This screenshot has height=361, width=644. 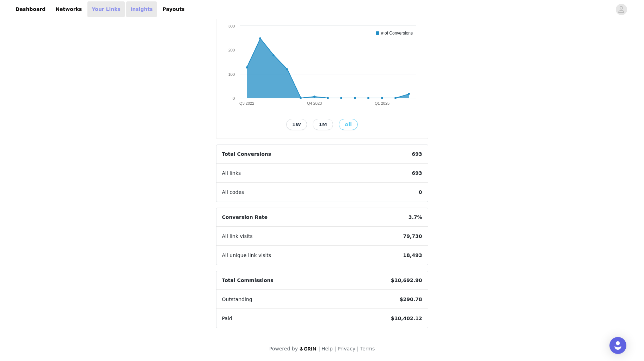 I want to click on div: avatar, so click(x=621, y=10).